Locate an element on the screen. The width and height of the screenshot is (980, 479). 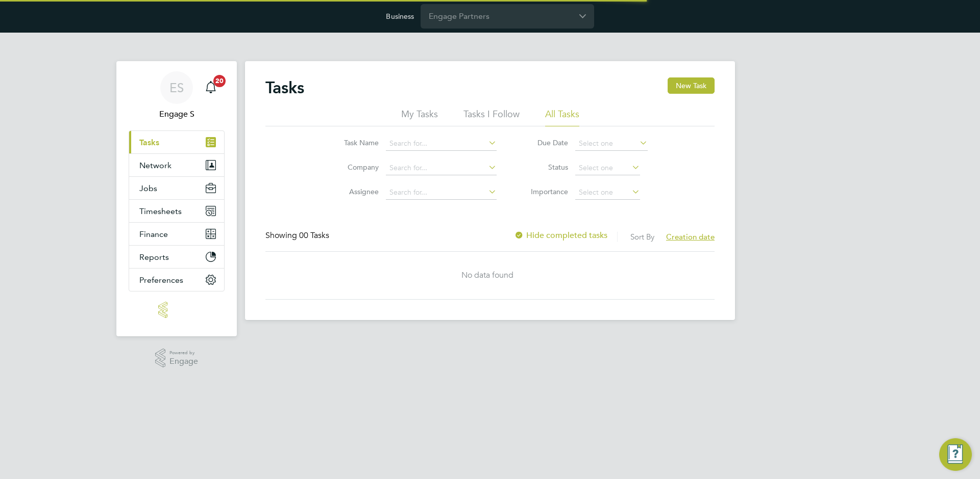
img: engage-logo-retina.png is located at coordinates (177, 310).